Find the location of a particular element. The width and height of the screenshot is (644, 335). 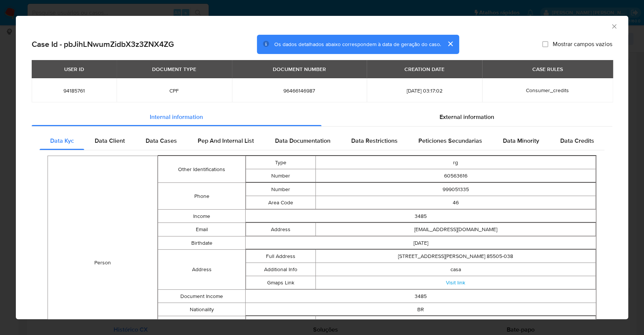

td: Full Address is located at coordinates (280, 256).